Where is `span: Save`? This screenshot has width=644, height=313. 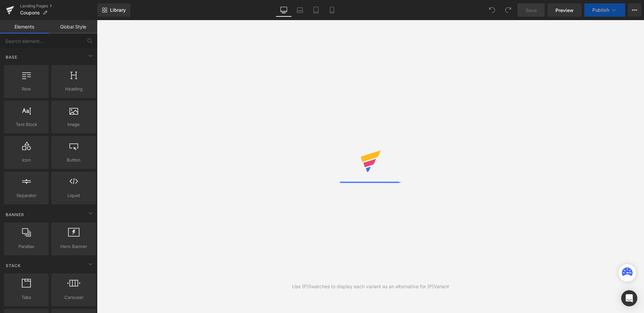
span: Save is located at coordinates (531, 10).